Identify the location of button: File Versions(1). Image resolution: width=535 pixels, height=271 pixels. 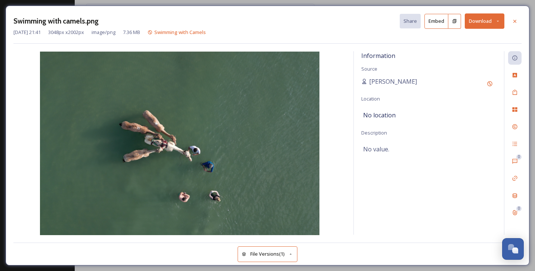
(268, 254).